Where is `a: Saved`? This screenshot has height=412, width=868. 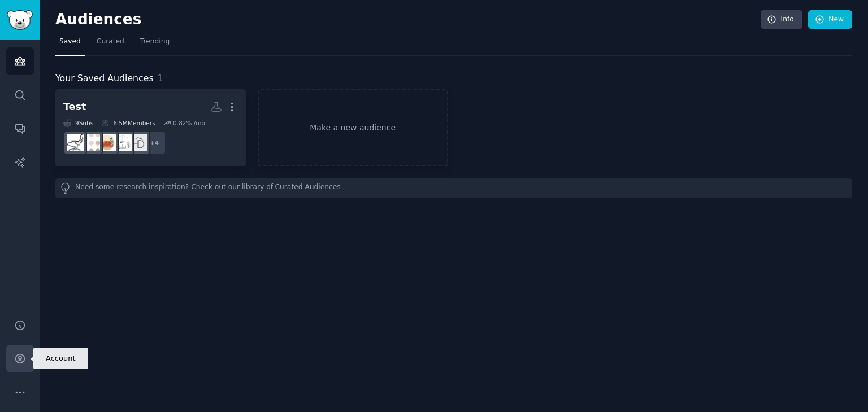
a: Saved is located at coordinates (70, 44).